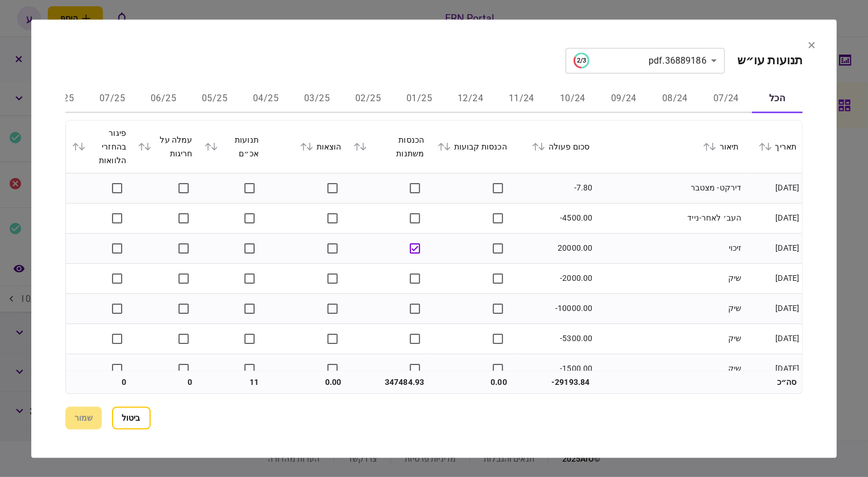 Image resolution: width=868 pixels, height=477 pixels. What do you see at coordinates (777, 100) in the screenshot?
I see `button: הכל` at bounding box center [777, 100].